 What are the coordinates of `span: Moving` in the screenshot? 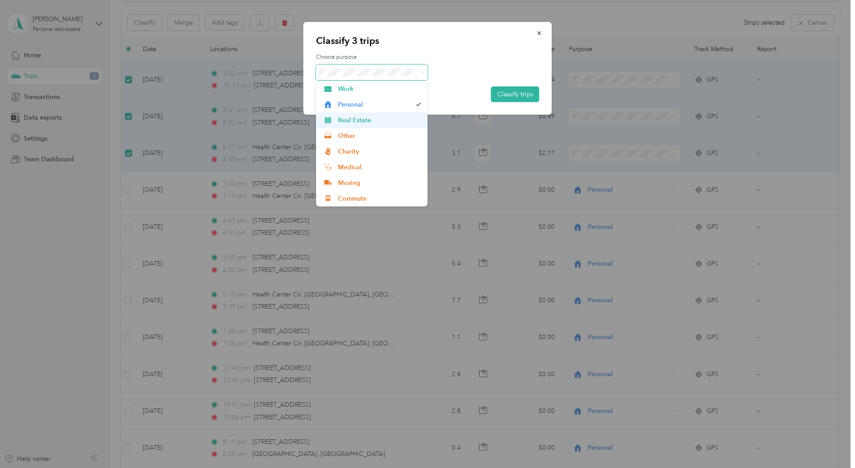 It's located at (379, 183).